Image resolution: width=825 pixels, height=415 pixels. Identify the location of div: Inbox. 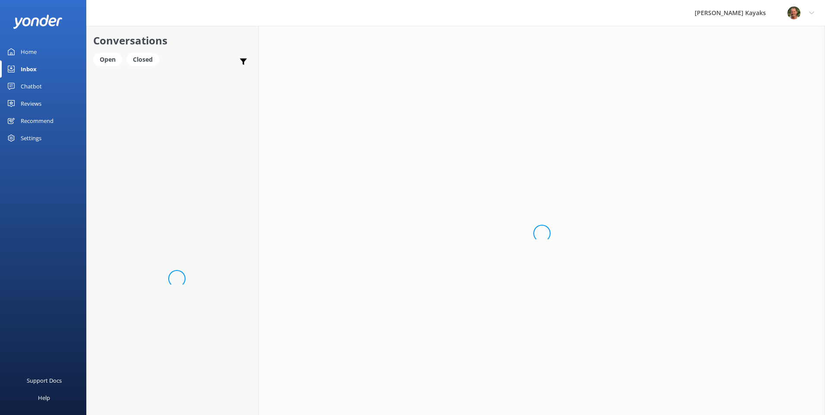
(28, 69).